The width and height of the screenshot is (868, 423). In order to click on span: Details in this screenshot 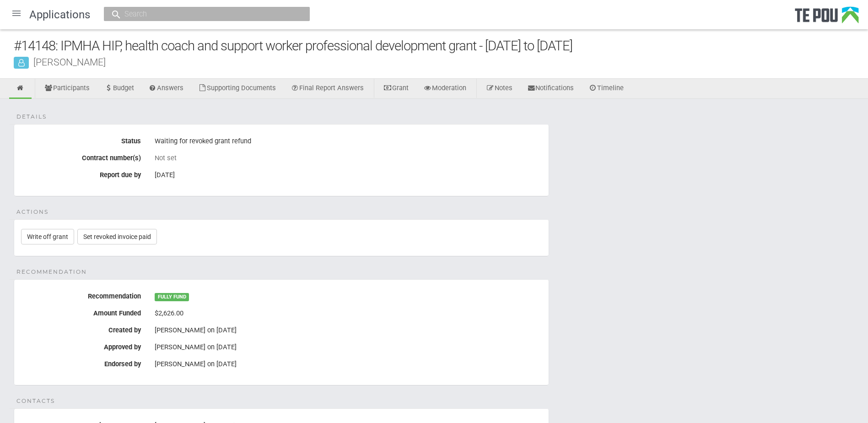, I will do `click(31, 117)`.